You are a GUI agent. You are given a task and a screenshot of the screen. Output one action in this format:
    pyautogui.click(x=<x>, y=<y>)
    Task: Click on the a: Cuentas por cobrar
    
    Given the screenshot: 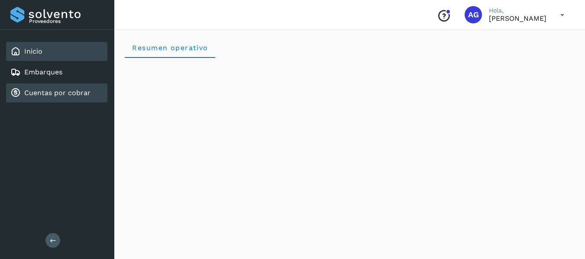 What is the action you would take?
    pyautogui.click(x=57, y=93)
    